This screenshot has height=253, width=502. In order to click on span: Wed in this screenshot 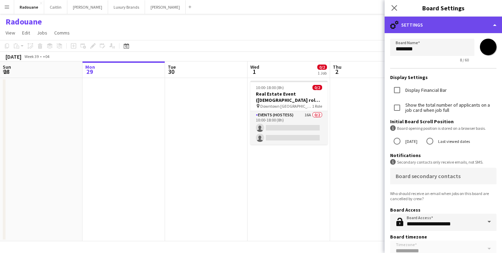, I will do `click(255, 67)`.